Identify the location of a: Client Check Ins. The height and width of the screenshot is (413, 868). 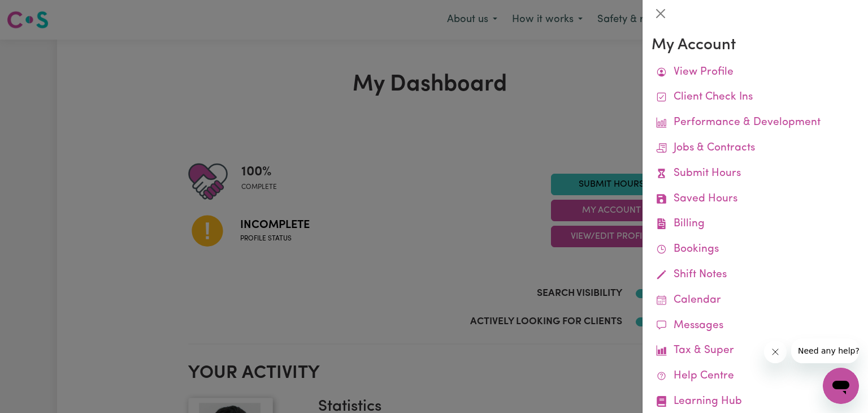
(755, 97).